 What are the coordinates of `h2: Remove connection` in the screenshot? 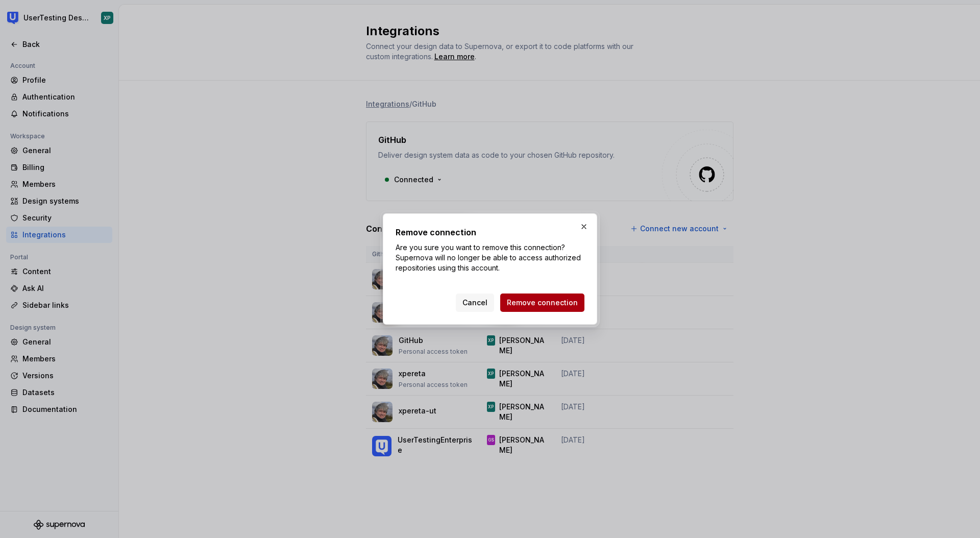 It's located at (490, 232).